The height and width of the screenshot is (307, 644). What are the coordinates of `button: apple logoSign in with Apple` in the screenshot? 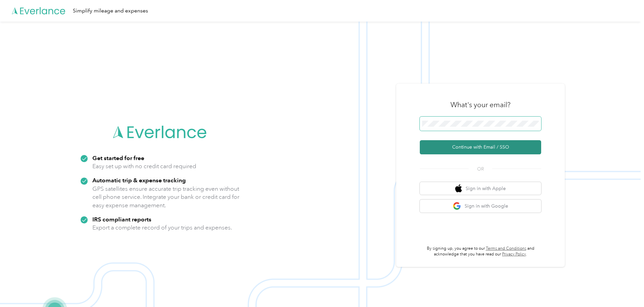 It's located at (480, 188).